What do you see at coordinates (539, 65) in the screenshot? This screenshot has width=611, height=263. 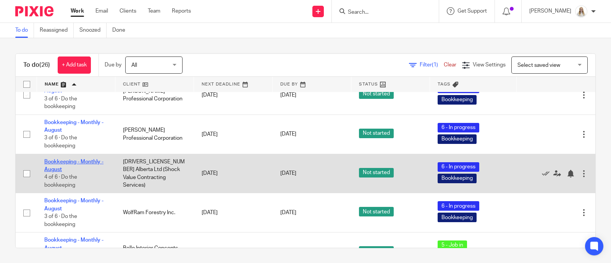 I see `span: Select saved view` at bounding box center [539, 65].